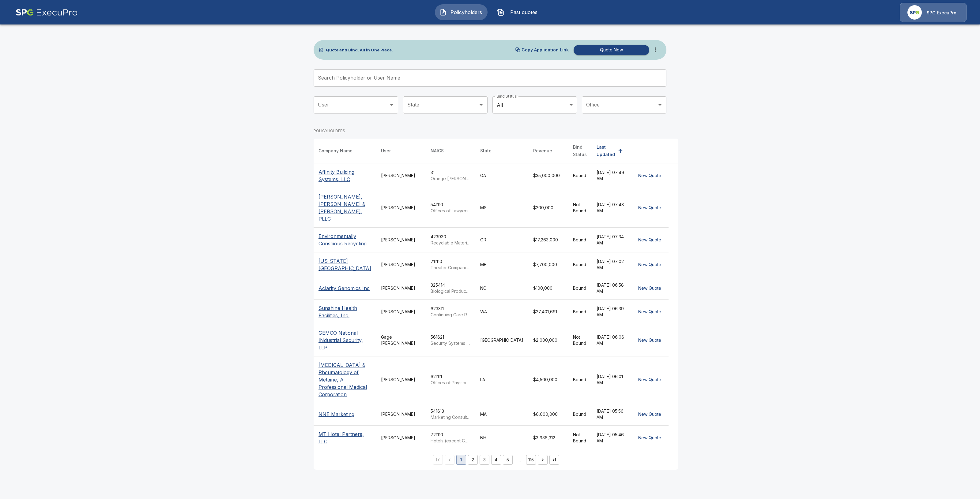 The image size is (980, 499). I want to click on div: 325414, so click(450, 288).